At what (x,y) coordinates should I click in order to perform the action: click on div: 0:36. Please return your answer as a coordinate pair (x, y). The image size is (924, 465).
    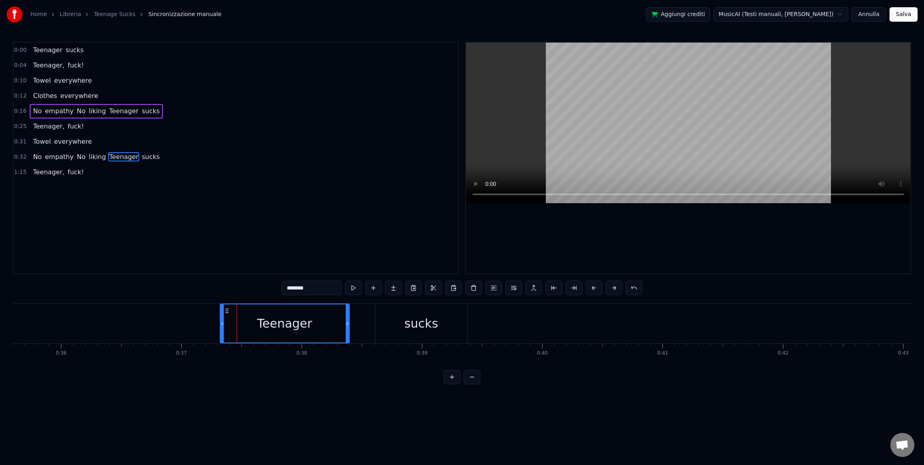
    Looking at the image, I should click on (61, 353).